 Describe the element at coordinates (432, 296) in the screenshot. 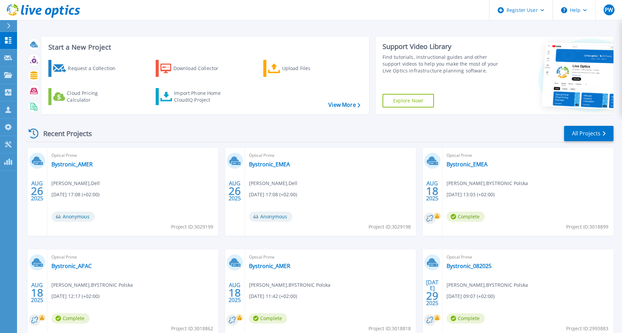

I see `span: 29` at that location.